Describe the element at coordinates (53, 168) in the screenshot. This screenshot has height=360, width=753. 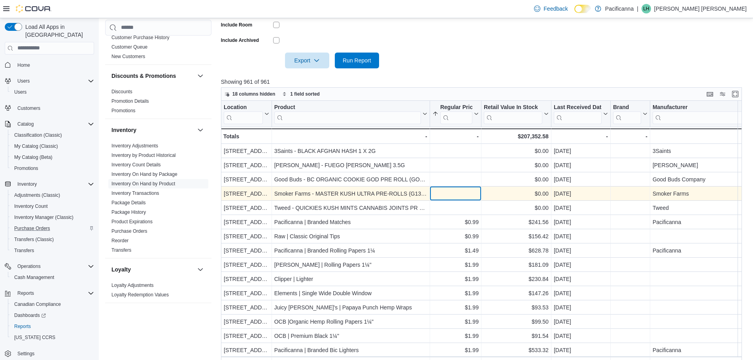
I see `button: Promotions` at that location.